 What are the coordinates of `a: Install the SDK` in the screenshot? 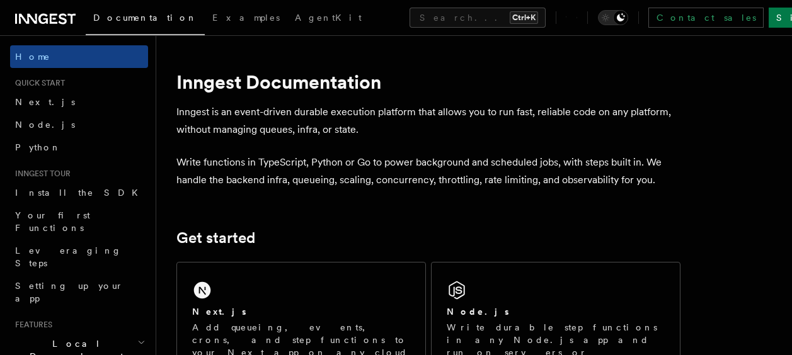 It's located at (79, 193).